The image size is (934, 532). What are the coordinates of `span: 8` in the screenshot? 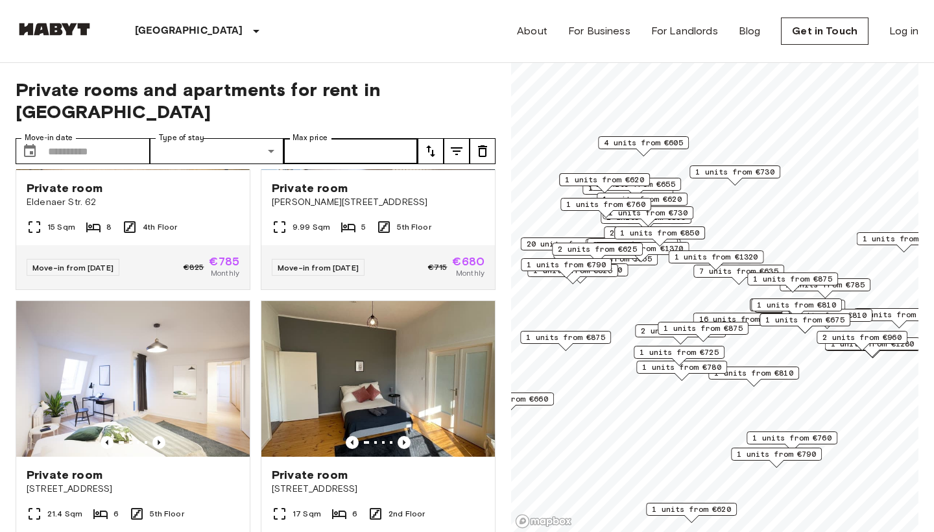 It's located at (109, 227).